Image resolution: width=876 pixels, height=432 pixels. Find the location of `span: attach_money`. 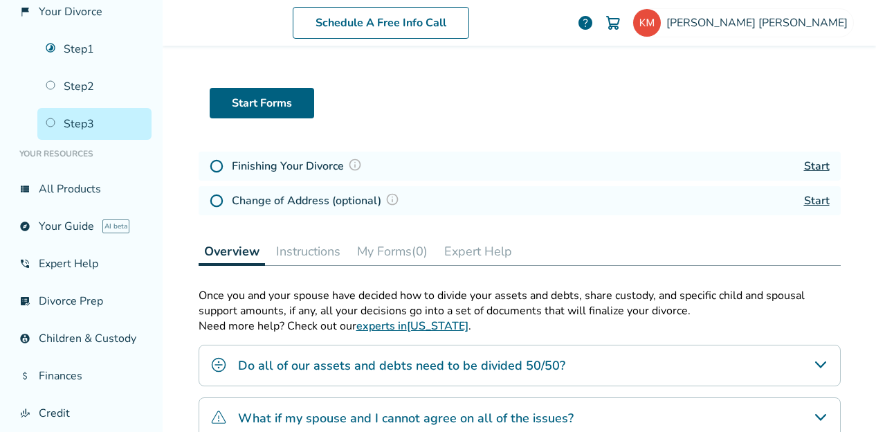

span: attach_money is located at coordinates (25, 376).